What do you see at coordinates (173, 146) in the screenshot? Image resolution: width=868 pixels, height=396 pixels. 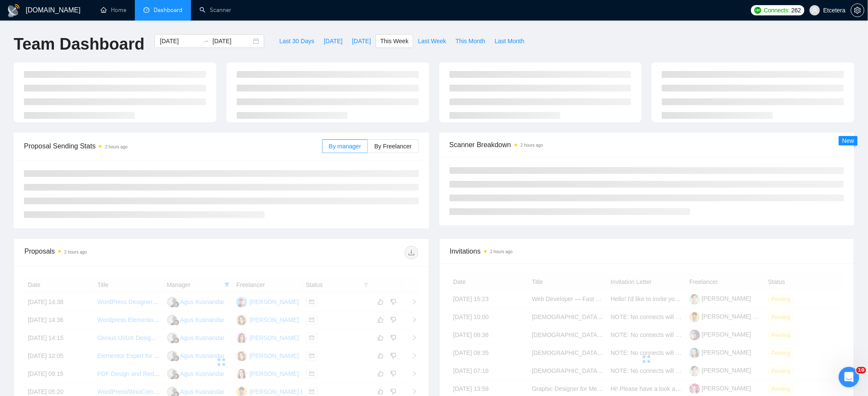 I see `span: Proposal Sending Stats` at bounding box center [173, 146].